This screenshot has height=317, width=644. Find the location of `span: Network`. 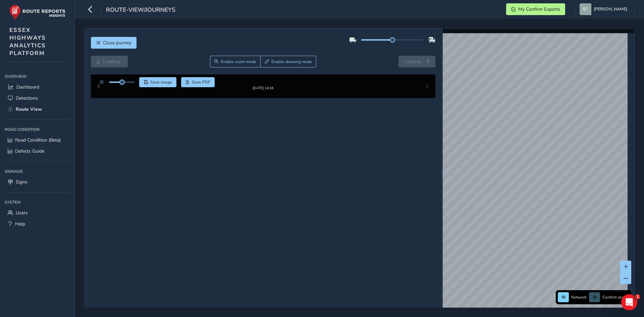

span: Network is located at coordinates (579, 297).